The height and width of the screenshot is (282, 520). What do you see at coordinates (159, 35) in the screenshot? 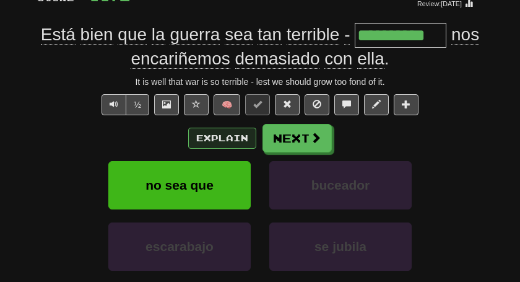
I see `span: la` at bounding box center [159, 35].